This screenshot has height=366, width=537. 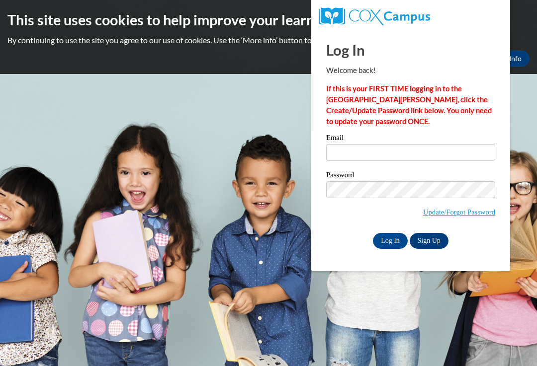 What do you see at coordinates (411, 139) in the screenshot?
I see `label: Email` at bounding box center [411, 139].